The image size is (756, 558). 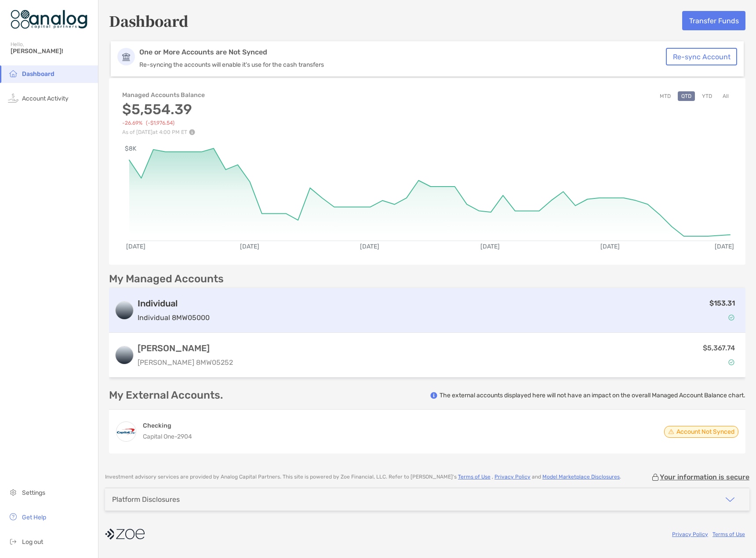 What do you see at coordinates (33, 542) in the screenshot?
I see `span: Log out` at bounding box center [33, 542].